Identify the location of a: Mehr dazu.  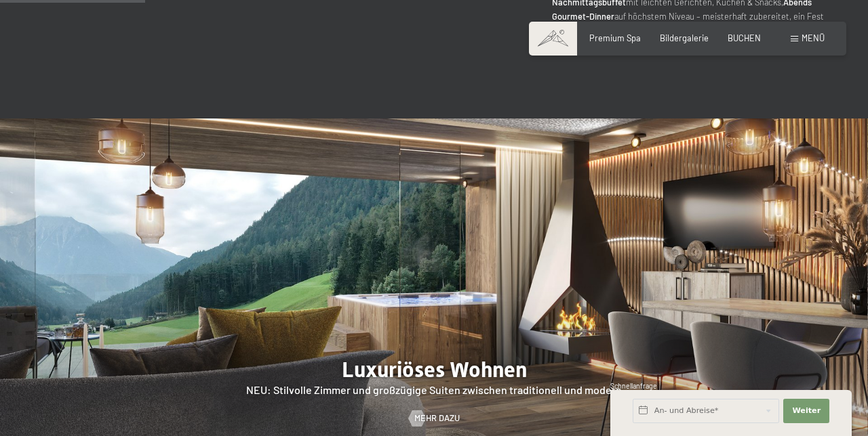
(434, 419).